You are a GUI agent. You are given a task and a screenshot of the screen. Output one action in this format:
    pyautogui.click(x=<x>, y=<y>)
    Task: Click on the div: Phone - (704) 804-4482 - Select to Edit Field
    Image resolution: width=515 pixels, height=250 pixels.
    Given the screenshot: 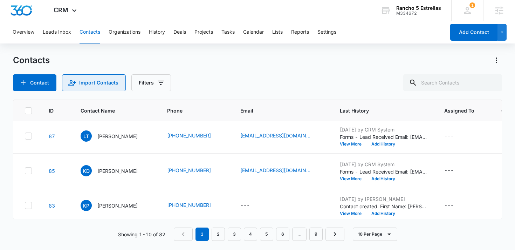 What is the action you would take?
    pyautogui.click(x=195, y=171)
    